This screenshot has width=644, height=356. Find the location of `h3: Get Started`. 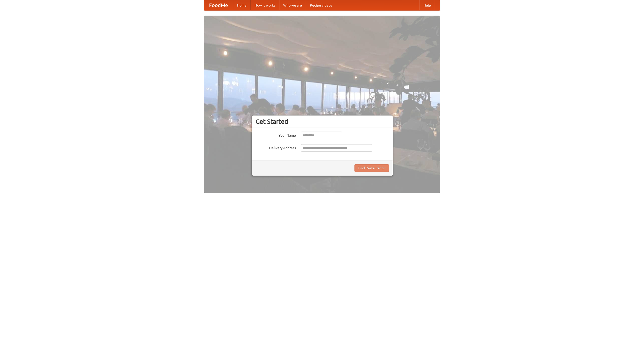

h3: Get Started is located at coordinates (322, 121).